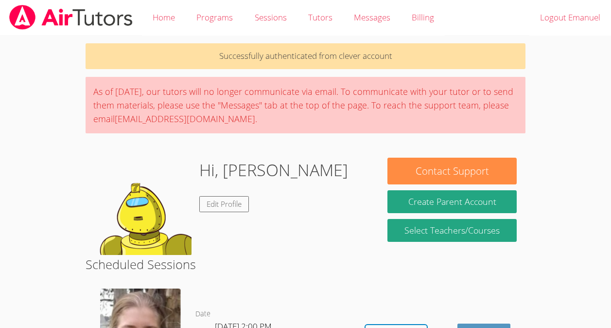 Image resolution: width=611 pixels, height=328 pixels. Describe the element at coordinates (452, 201) in the screenshot. I see `button: Create Parent Account` at that location.